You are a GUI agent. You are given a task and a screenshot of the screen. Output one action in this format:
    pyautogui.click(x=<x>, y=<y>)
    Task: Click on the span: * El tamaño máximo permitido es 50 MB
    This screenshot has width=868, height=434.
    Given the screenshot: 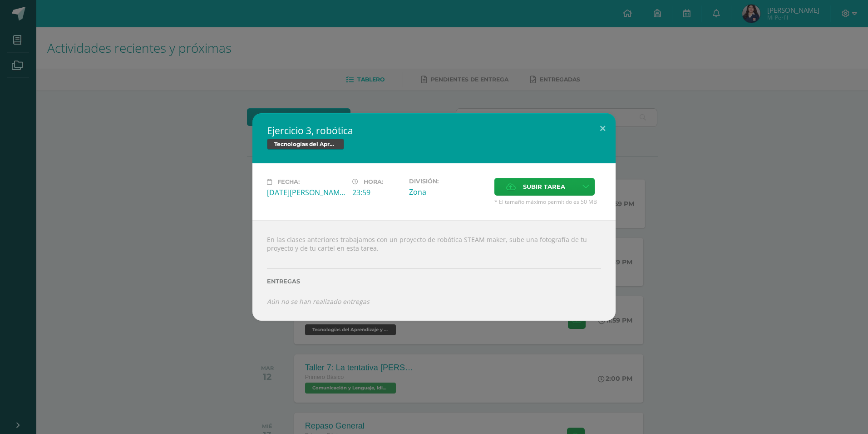 What is the action you would take?
    pyautogui.click(x=548, y=201)
    